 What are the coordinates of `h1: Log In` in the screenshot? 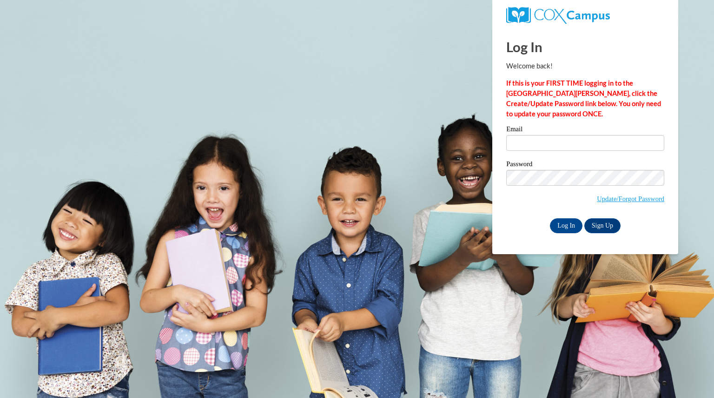 It's located at (586, 47).